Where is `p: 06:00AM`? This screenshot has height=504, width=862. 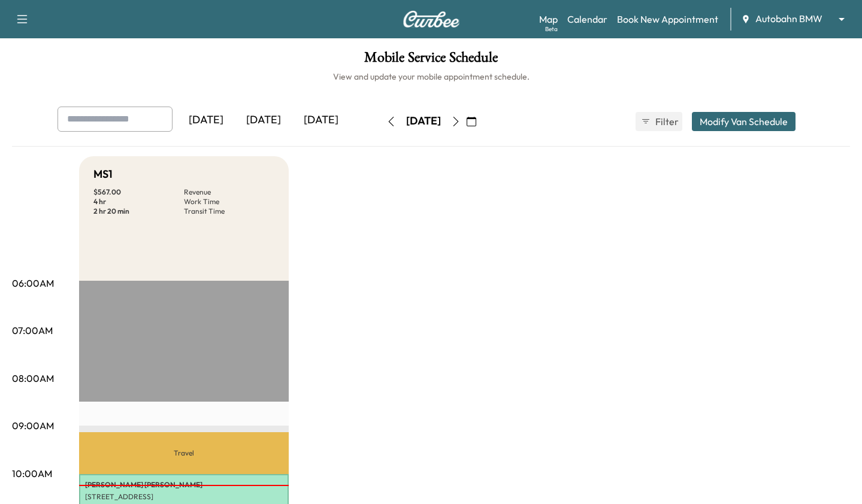 p: 06:00AM is located at coordinates (33, 283).